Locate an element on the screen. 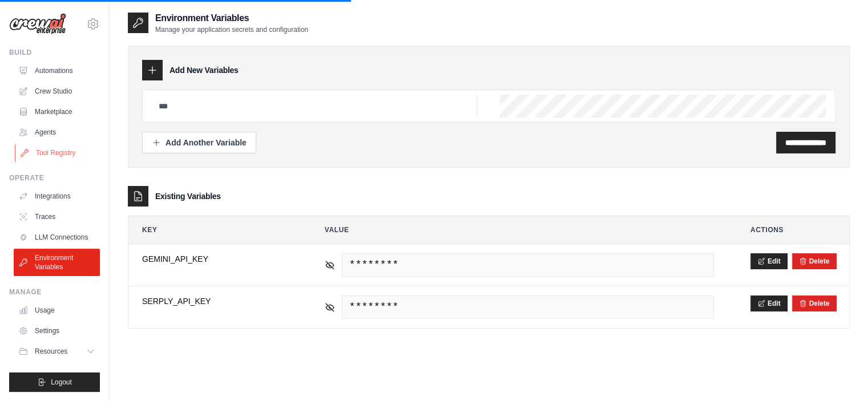  div: Manage is located at coordinates (54, 292).